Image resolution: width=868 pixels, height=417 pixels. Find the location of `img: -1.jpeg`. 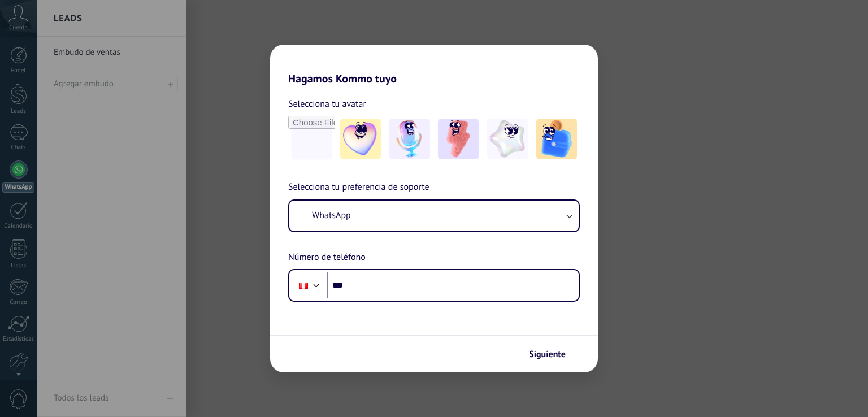

img: -1.jpeg is located at coordinates (361, 139).